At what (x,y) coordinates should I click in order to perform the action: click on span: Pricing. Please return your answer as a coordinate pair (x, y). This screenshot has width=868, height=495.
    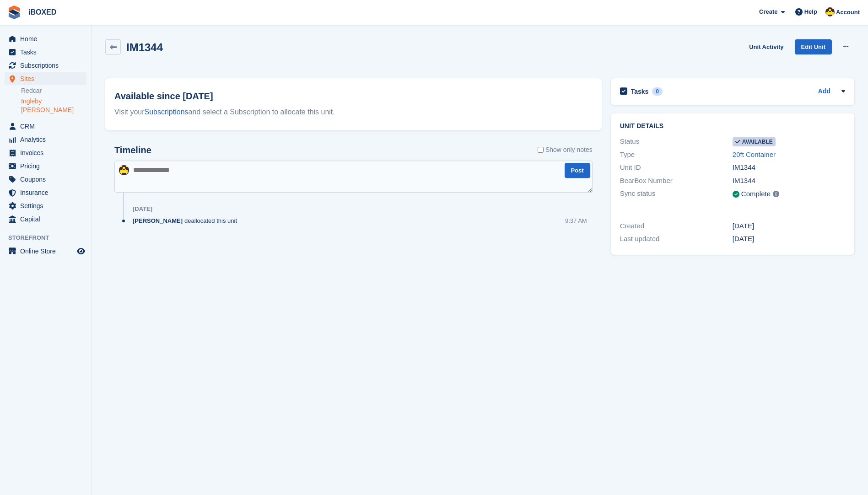
    Looking at the image, I should click on (48, 166).